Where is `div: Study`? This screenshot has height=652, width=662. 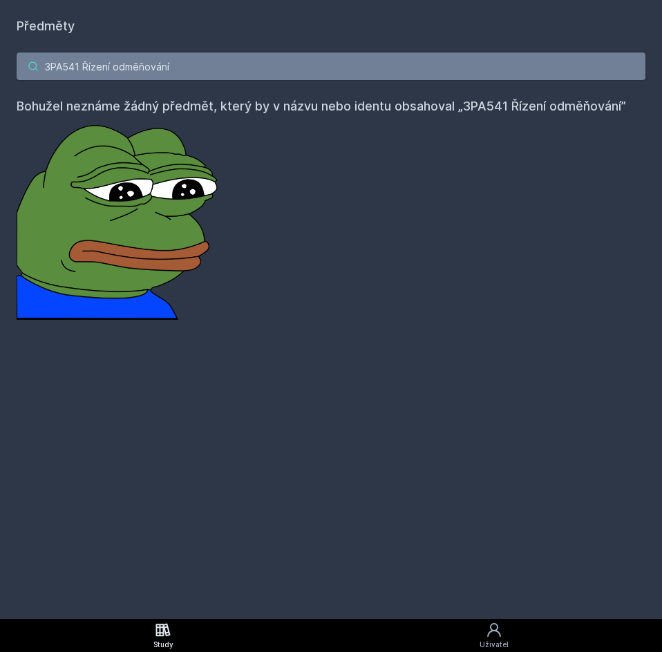 div: Study is located at coordinates (163, 645).